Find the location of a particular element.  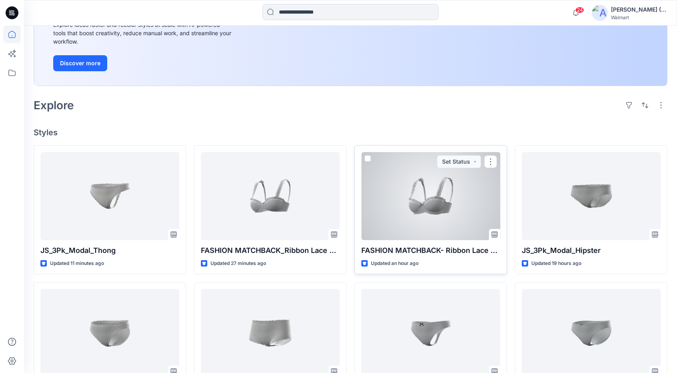

p: Updated 27 minutes ago is located at coordinates (238, 263).